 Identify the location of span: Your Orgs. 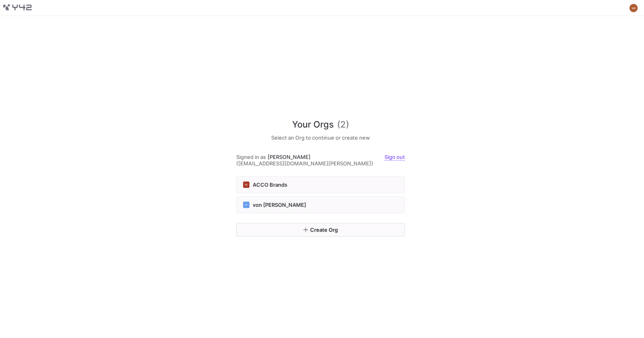
(313, 124).